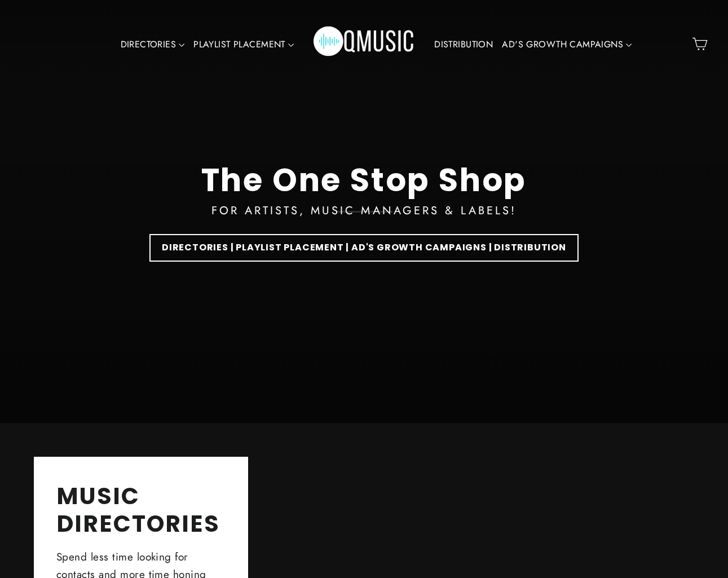 Image resolution: width=728 pixels, height=578 pixels. What do you see at coordinates (364, 211) in the screenshot?
I see `div: FOR ARTISTS, MUSIC MANAGERS & LABELS!` at bounding box center [364, 211].